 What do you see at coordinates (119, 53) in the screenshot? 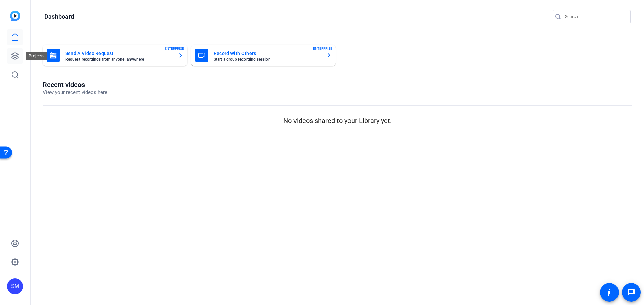
I see `mat-card-title: Send A Video Request` at bounding box center [119, 53].